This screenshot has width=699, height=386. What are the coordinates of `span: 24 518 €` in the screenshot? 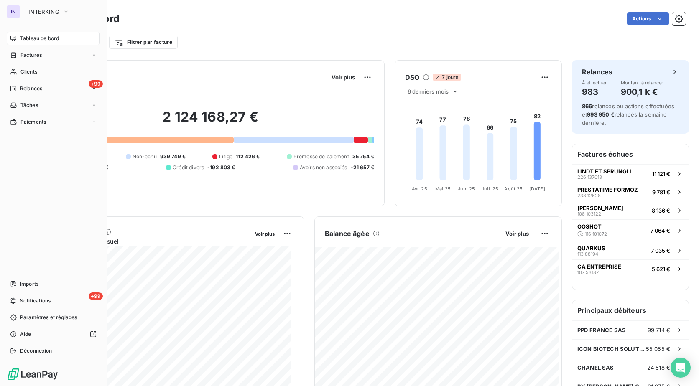 It's located at (659, 368).